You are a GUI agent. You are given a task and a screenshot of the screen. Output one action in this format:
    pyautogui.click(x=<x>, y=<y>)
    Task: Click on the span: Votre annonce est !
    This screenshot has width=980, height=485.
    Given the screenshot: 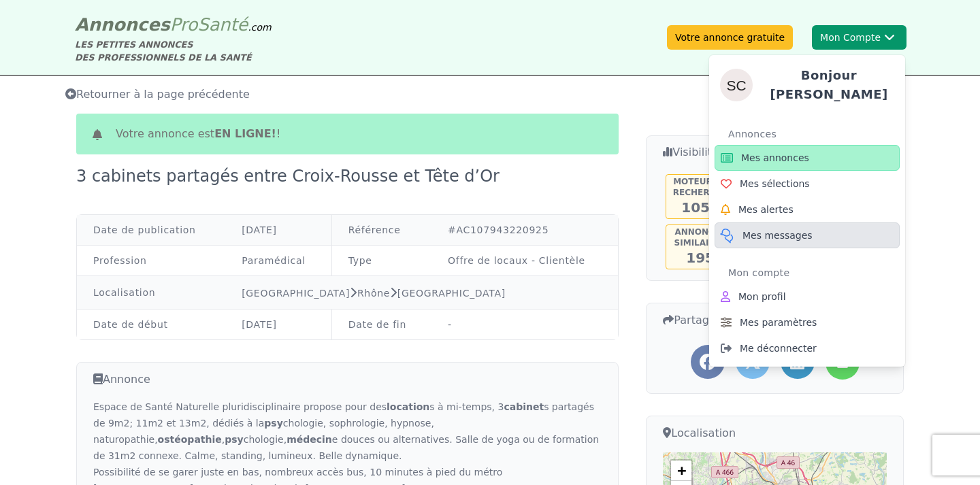 What is the action you would take?
    pyautogui.click(x=198, y=134)
    